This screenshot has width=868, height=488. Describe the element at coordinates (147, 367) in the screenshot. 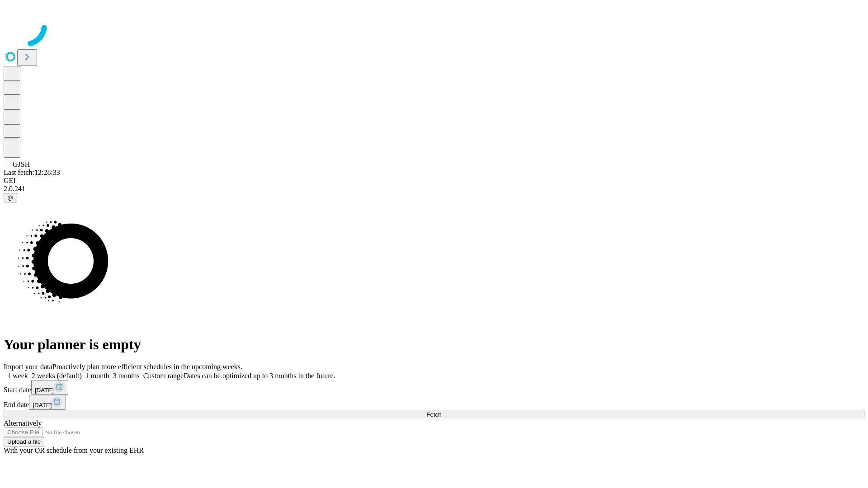

I see `span: Proactively plan more efficient schedules in the upcoming weeks.` at that location.